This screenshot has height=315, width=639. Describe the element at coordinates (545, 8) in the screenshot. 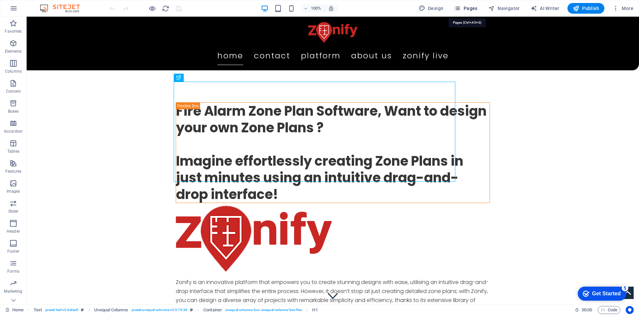

I see `span: AI Writer` at that location.